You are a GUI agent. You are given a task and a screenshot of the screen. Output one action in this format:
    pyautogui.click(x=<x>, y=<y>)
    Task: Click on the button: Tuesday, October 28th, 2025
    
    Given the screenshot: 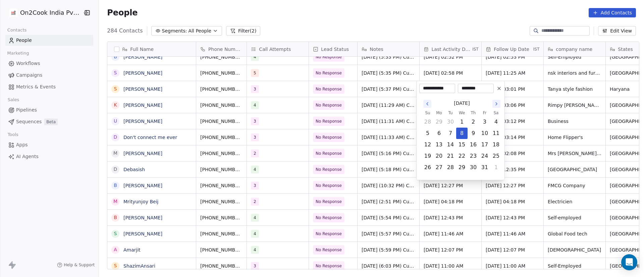 What is the action you would take?
    pyautogui.click(x=450, y=168)
    